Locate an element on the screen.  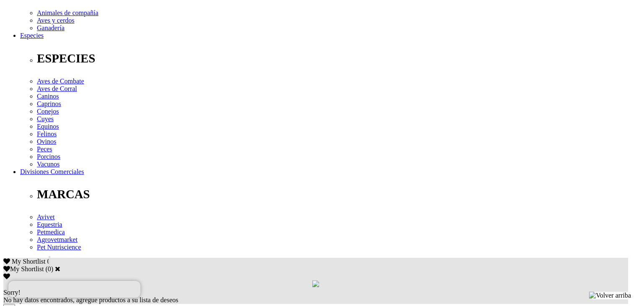
a: Ovinos is located at coordinates (47, 142).